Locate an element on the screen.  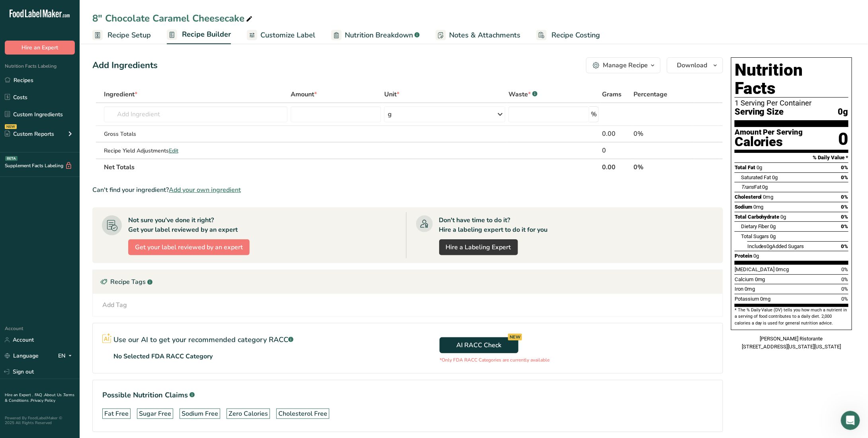
section: % Daily Value * is located at coordinates (791, 158).